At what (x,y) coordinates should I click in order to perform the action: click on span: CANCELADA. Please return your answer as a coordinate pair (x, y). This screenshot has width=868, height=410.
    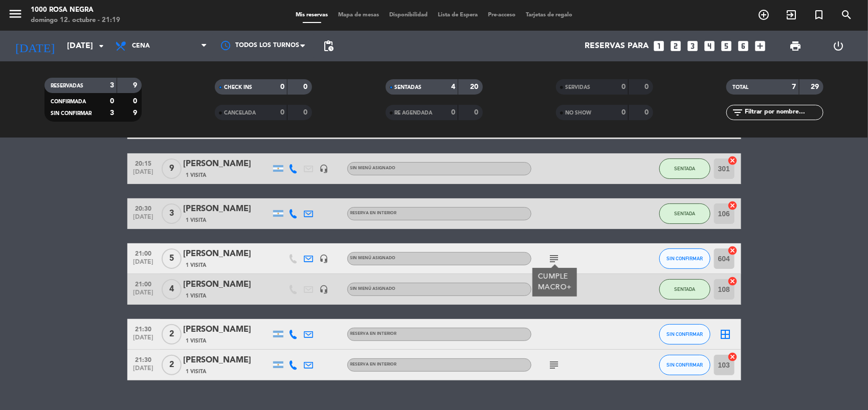
    Looking at the image, I should click on (240, 113).